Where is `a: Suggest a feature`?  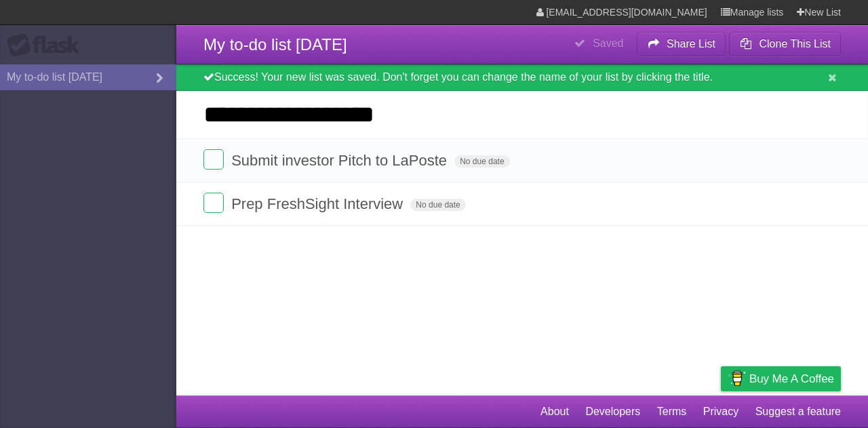
a: Suggest a feature is located at coordinates (798, 411).